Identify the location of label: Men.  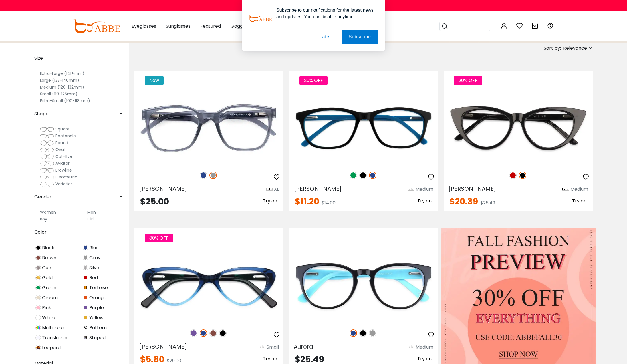
(92, 212).